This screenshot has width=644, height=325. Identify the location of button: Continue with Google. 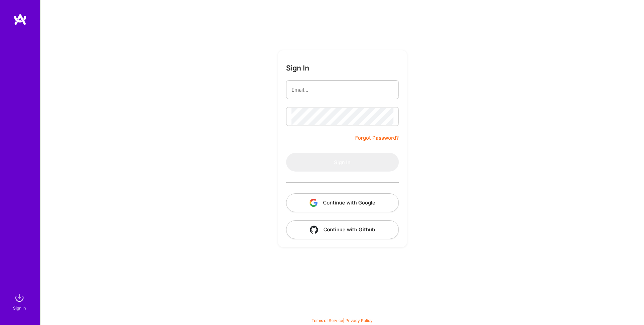
(343, 203).